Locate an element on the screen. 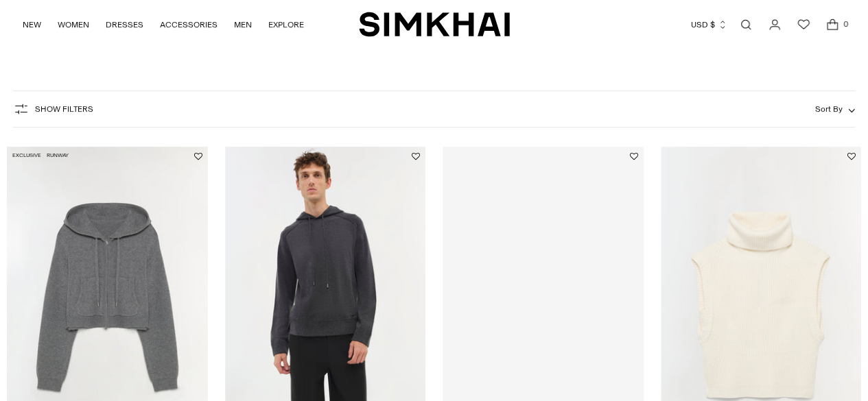 The width and height of the screenshot is (868, 401). button: Sort By is located at coordinates (835, 109).